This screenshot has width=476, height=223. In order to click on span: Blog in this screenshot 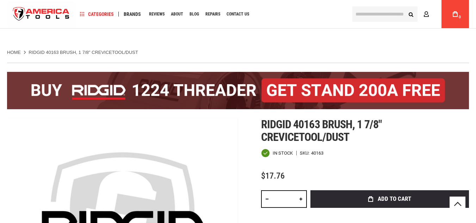, I will do `click(194, 14)`.